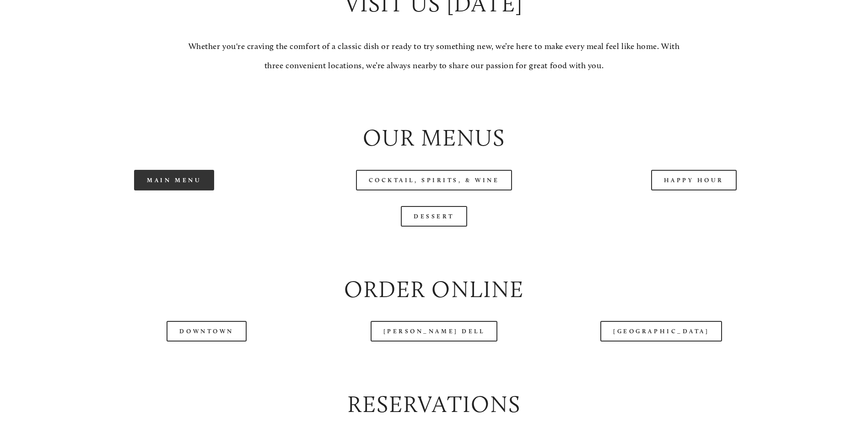  Describe the element at coordinates (174, 180) in the screenshot. I see `a: Main Menu` at that location.